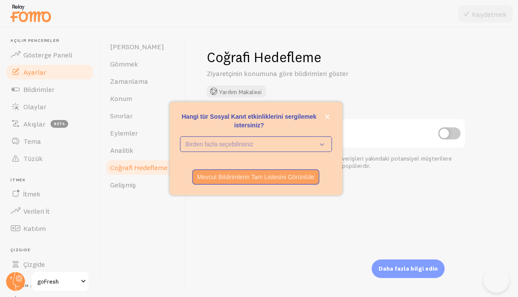  I want to click on a: Ayarlar, so click(50, 72).